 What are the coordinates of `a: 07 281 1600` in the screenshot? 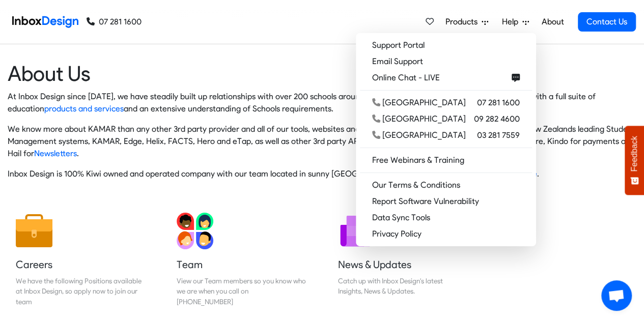 It's located at (114, 22).